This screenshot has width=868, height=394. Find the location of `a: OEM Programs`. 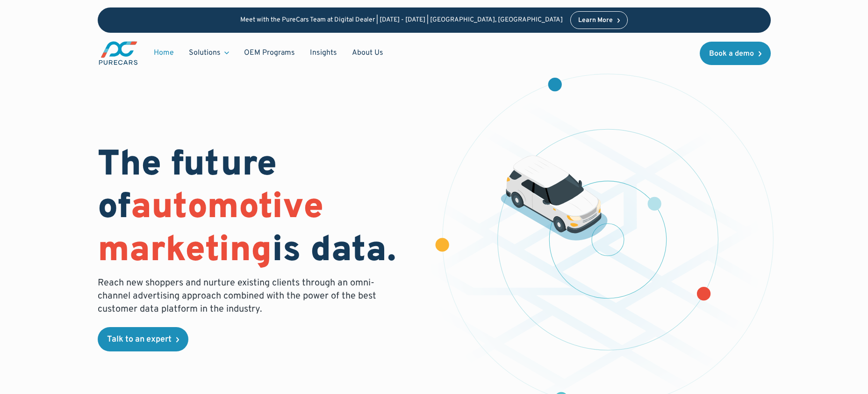

a: OEM Programs is located at coordinates (269, 52).